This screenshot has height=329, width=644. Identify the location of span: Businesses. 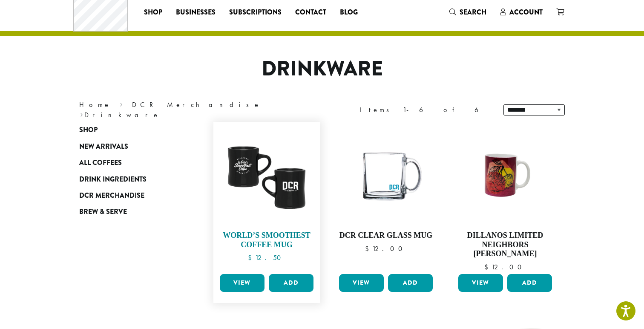
(196, 12).